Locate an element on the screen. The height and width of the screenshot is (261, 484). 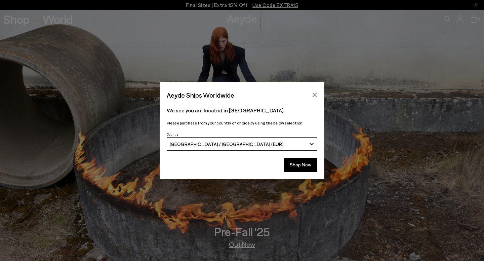
span: Country is located at coordinates (172, 134).